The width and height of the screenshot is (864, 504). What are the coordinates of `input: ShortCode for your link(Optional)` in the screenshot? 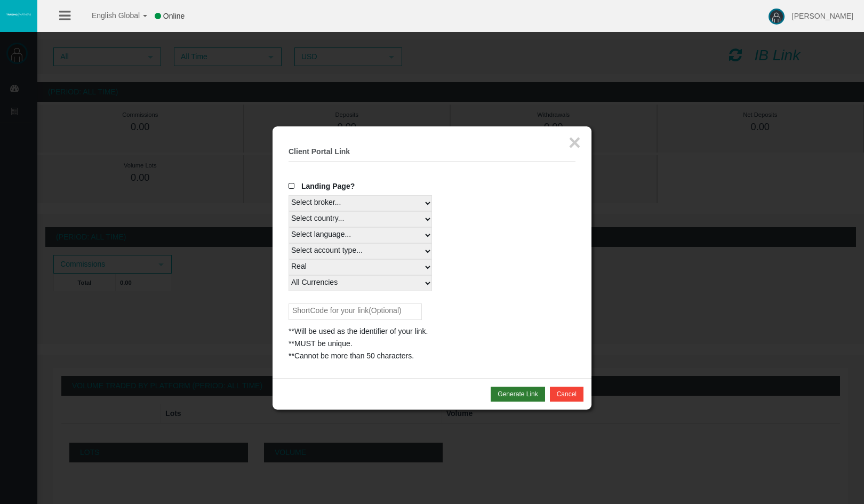 It's located at (355, 311).